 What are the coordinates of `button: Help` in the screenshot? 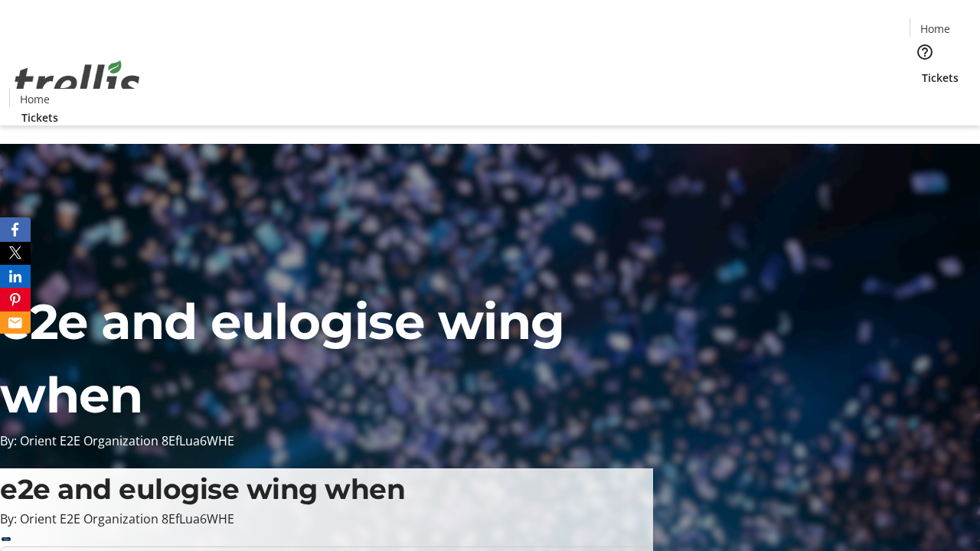 It's located at (925, 52).